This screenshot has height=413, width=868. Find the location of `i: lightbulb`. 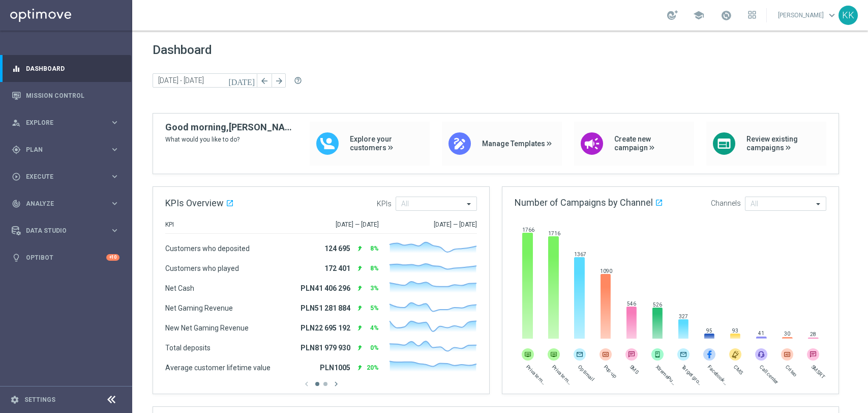

i: lightbulb is located at coordinates (16, 257).